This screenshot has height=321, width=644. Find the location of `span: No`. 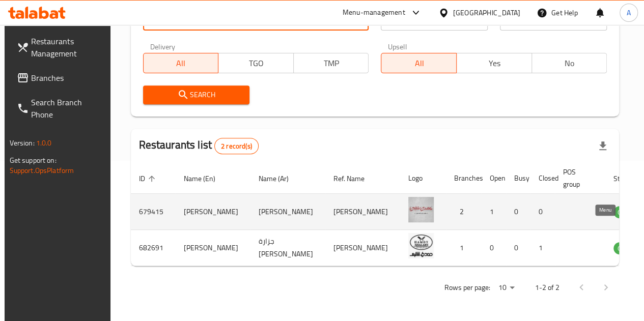

span: No is located at coordinates (570, 63).